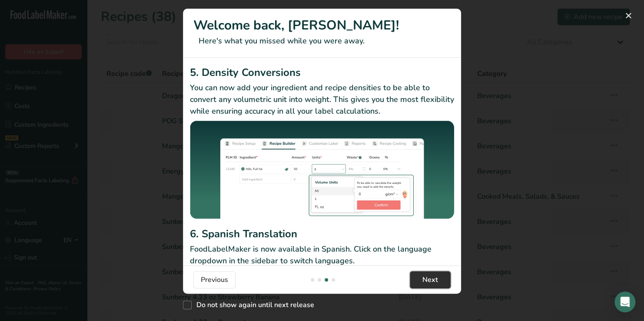  What do you see at coordinates (430, 280) in the screenshot?
I see `button: Next` at bounding box center [430, 280].